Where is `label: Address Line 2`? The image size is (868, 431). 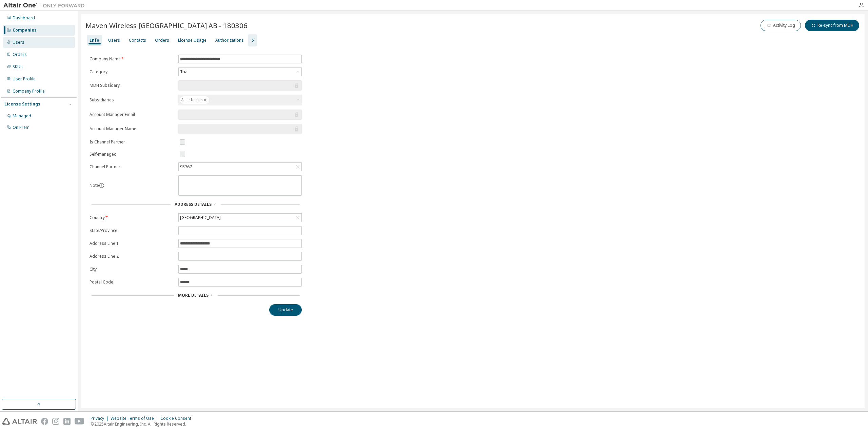
label: Address Line 2 is located at coordinates (132, 256).